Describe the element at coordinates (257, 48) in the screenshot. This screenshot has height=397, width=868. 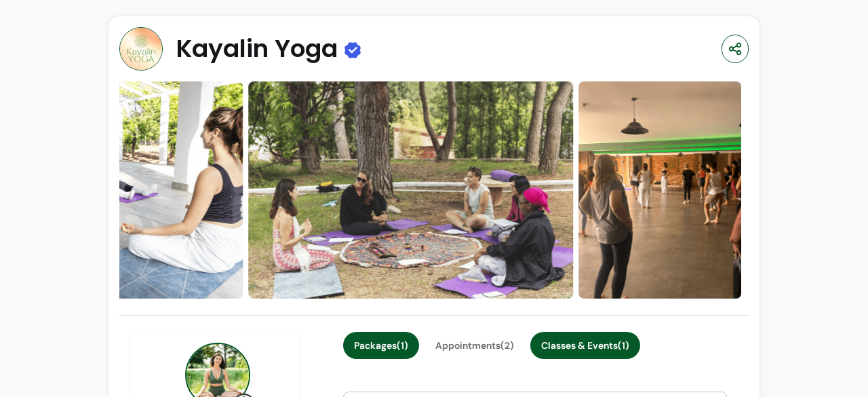
I see `span: Kayalin Yoga` at that location.